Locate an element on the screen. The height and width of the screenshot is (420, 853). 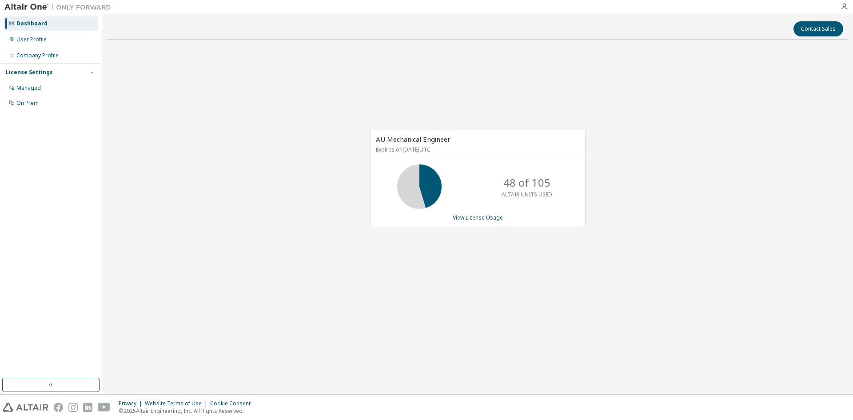
img: altair_logo.svg is located at coordinates (25, 407).